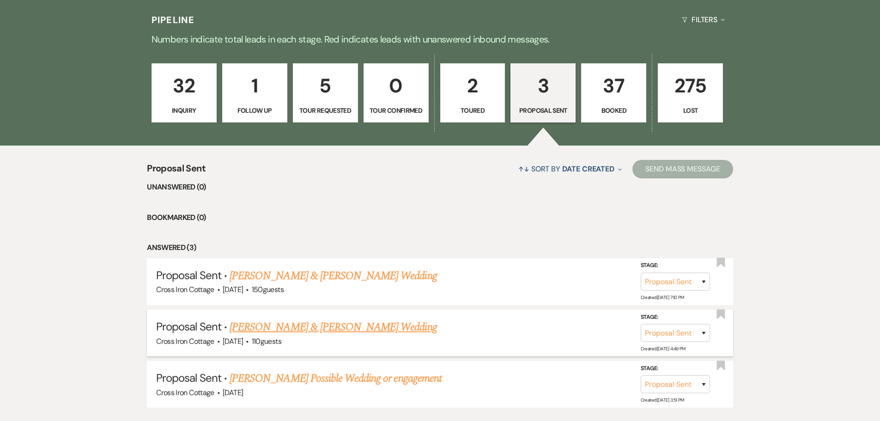 This screenshot has width=880, height=421. Describe the element at coordinates (396, 85) in the screenshot. I see `p: 0` at that location.